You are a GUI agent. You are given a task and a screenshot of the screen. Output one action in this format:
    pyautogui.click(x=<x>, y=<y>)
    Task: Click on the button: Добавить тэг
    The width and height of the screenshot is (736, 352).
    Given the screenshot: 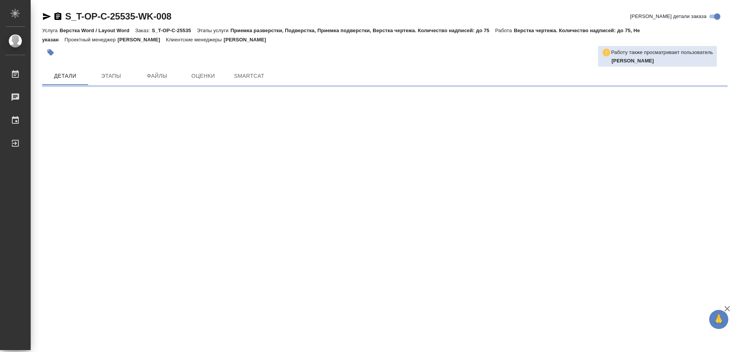 What is the action you would take?
    pyautogui.click(x=51, y=53)
    